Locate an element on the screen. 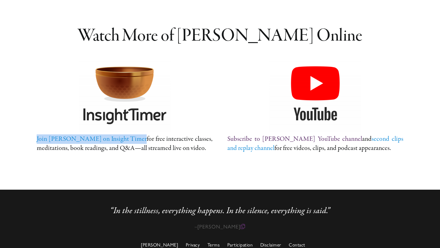 This screenshot has height=248, width=440. a: join-insighttimer is located at coordinates (125, 58).